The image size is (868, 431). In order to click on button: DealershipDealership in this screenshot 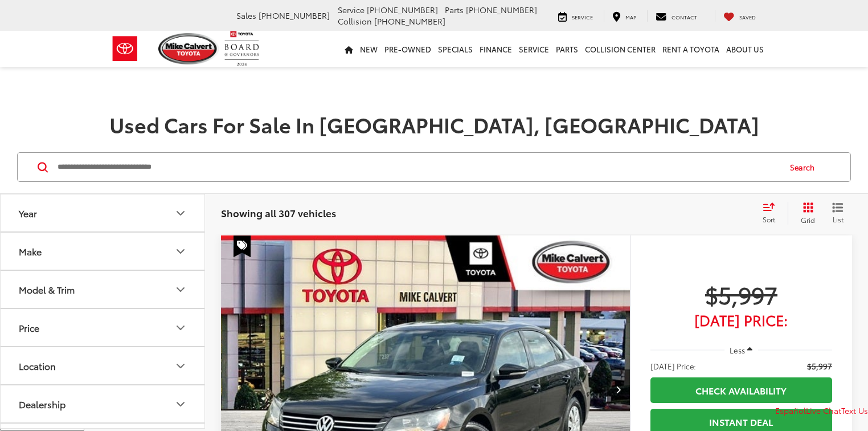, I will do `click(103, 404)`.